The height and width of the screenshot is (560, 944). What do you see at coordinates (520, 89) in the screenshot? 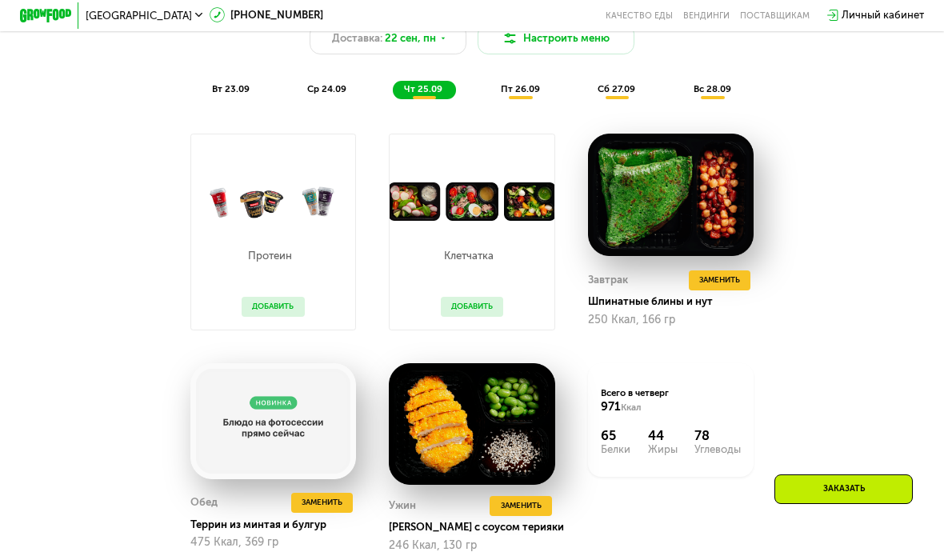
I see `span: пт 26.09` at bounding box center [520, 89].